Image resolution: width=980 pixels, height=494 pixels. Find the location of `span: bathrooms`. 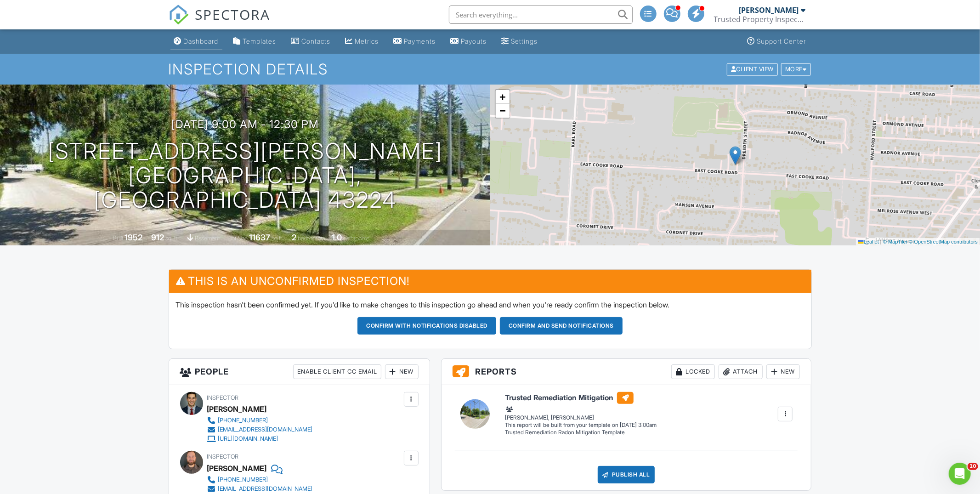

span: bathrooms is located at coordinates (356, 238).